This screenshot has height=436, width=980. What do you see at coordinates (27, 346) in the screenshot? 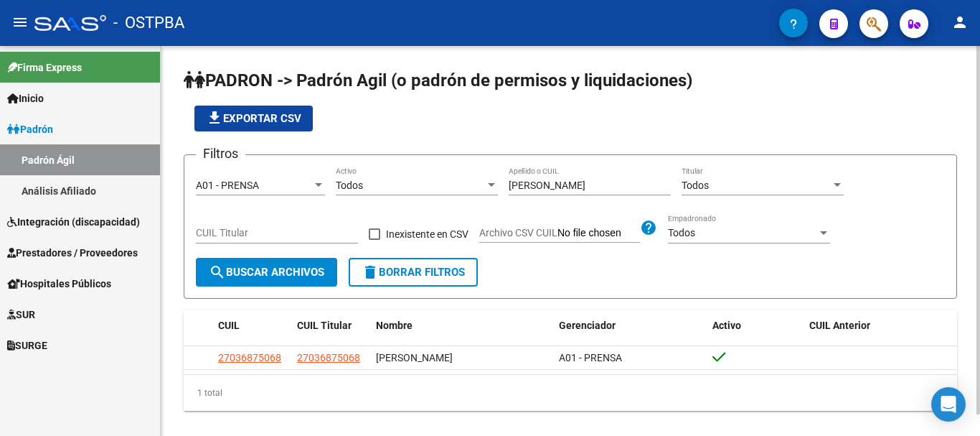
I see `span: SURGE` at bounding box center [27, 346].